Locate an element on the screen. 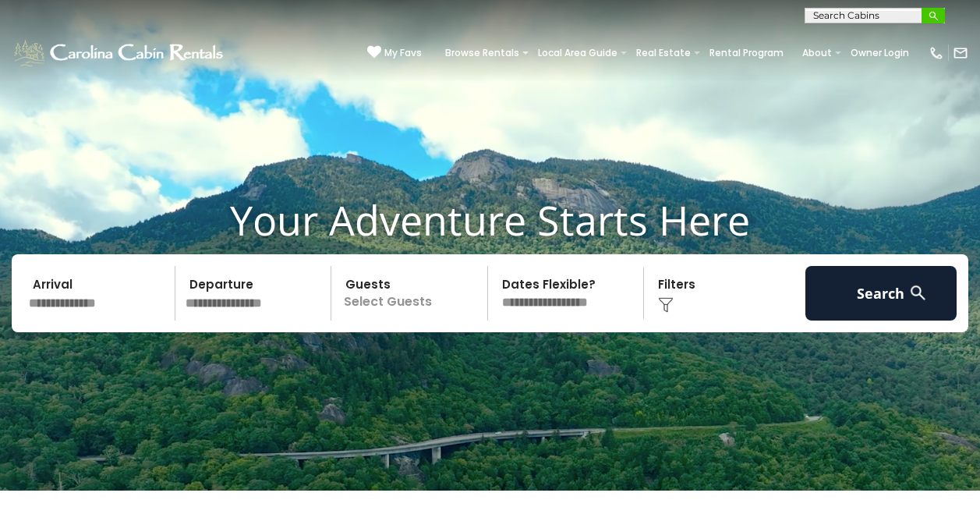  img: phone-regular-white.png is located at coordinates (936, 53).